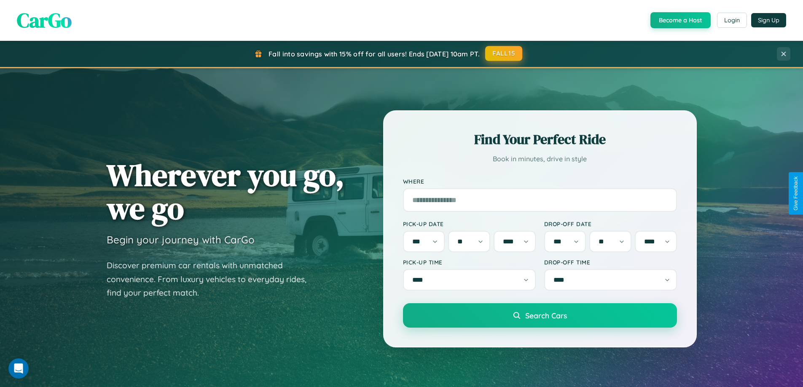 The height and width of the screenshot is (387, 803). I want to click on span: Search Cars, so click(546, 316).